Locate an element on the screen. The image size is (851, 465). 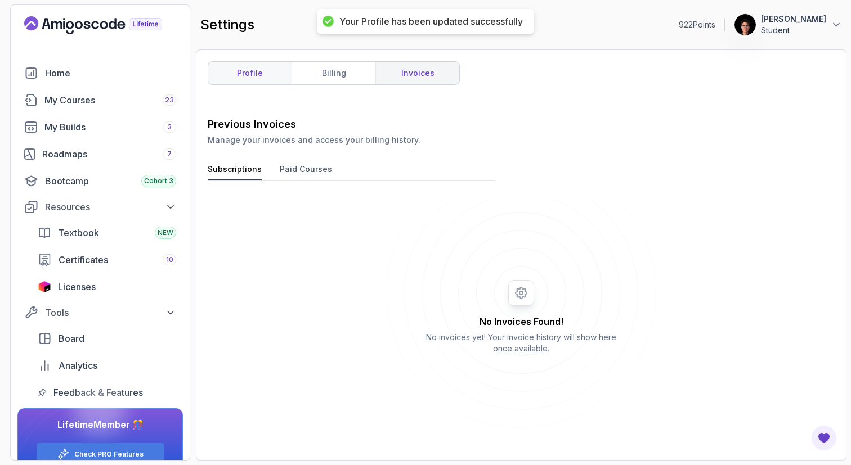
span: Licenses is located at coordinates (77, 287).